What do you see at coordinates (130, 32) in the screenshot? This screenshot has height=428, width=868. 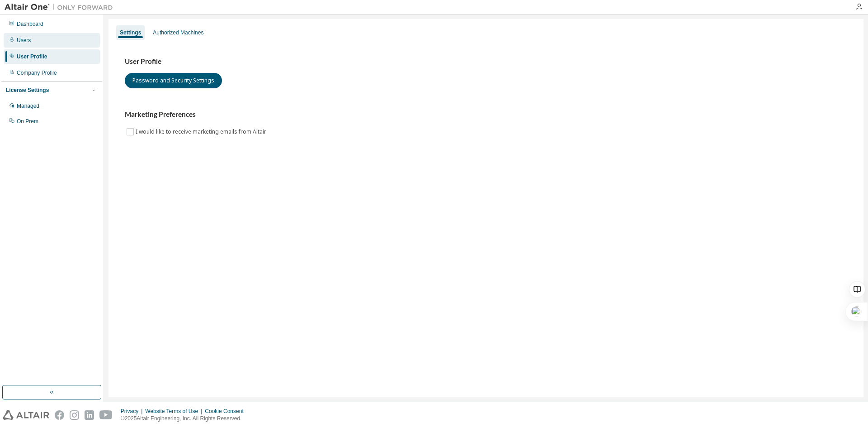 I see `div: Settings` at bounding box center [130, 32].